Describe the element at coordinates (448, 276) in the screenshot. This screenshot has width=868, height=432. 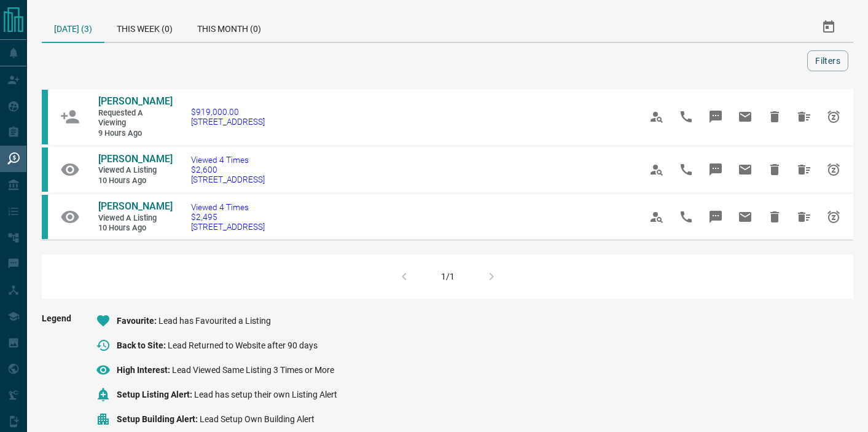
I see `div: 1/1` at that location.